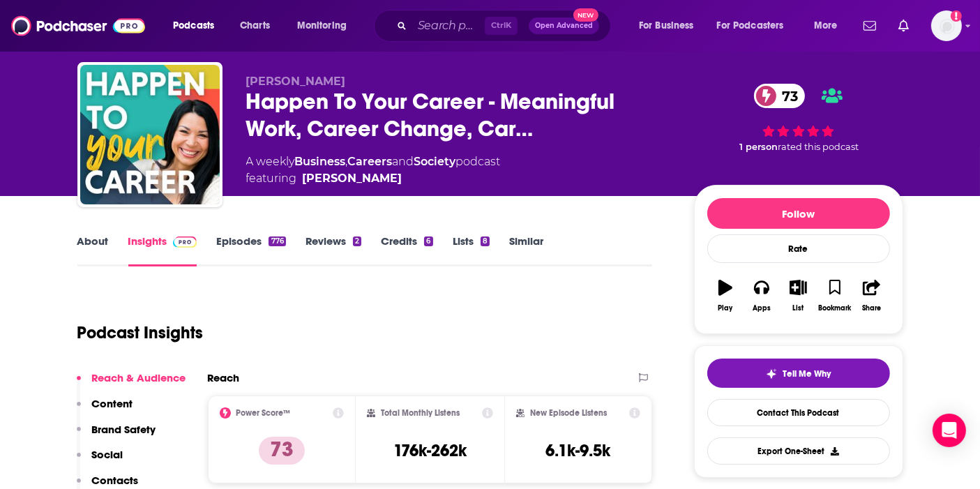 The width and height of the screenshot is (980, 489). I want to click on a: Reviews2, so click(334, 251).